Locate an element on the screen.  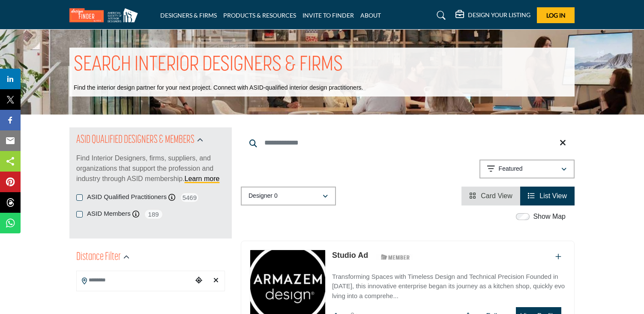
button: Log In is located at coordinates (556, 15).